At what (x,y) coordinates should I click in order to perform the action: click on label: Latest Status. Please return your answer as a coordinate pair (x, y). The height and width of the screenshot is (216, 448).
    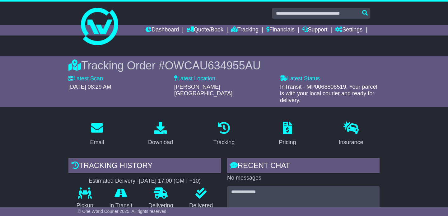
    Looking at the image, I should click on (300, 79).